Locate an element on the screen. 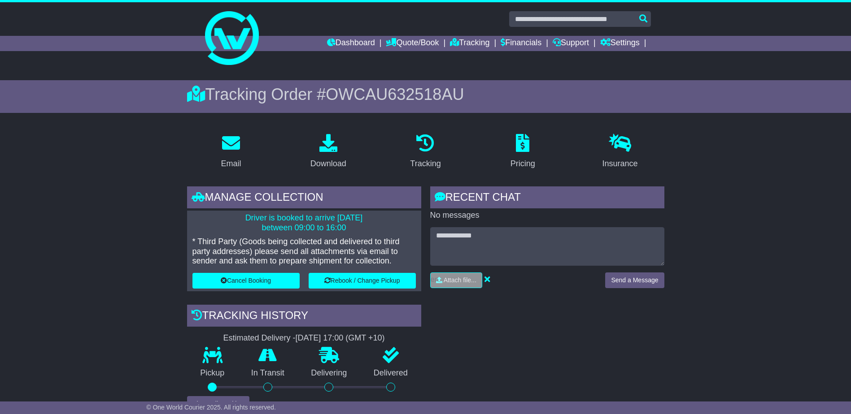 This screenshot has height=414, width=851. div: Pricing is located at coordinates (522, 164).